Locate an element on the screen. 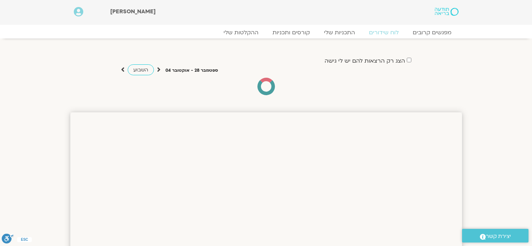  p: ספטמבר 28 - אוקטובר 04 is located at coordinates (192, 70).